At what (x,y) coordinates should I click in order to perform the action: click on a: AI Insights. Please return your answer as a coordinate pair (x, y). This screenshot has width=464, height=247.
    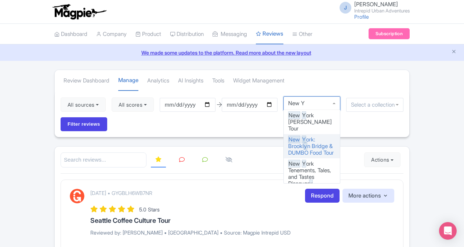
    Looking at the image, I should click on (191, 81).